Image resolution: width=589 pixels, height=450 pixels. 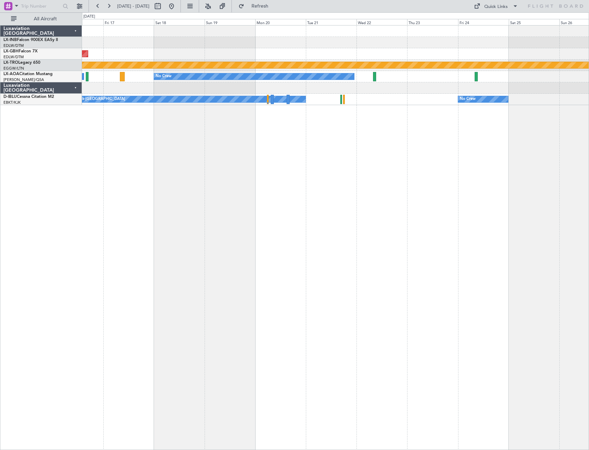 I want to click on div: Wed 22, so click(x=382, y=22).